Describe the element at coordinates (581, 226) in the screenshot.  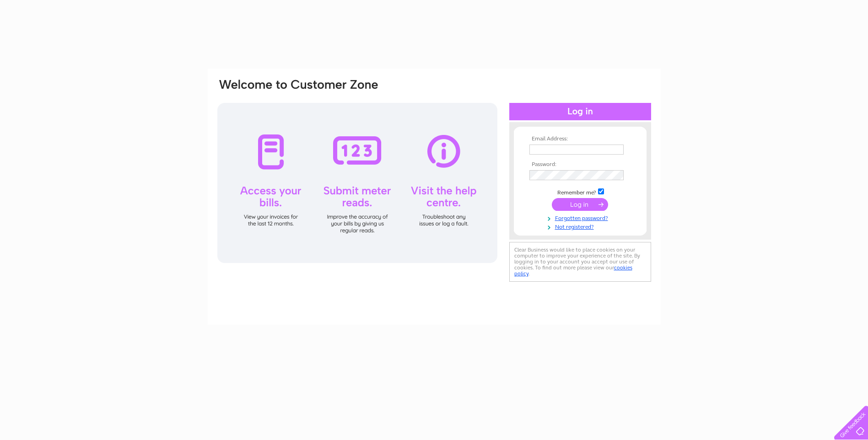
I see `a: Not registered?` at that location.